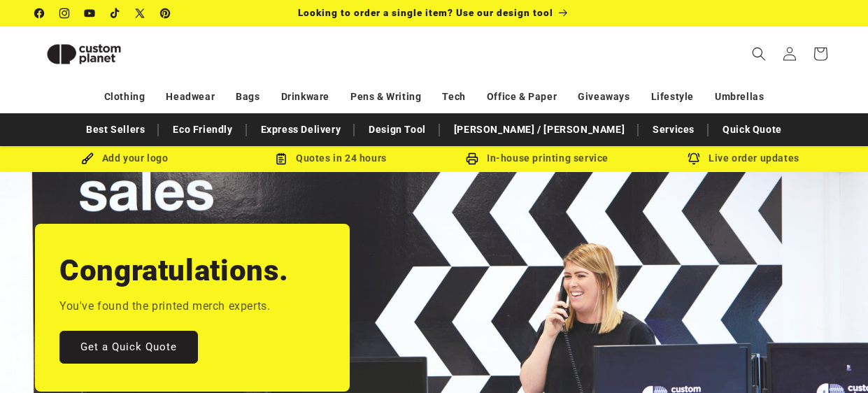  What do you see at coordinates (693, 158) in the screenshot?
I see `img: Order updates` at bounding box center [693, 158].